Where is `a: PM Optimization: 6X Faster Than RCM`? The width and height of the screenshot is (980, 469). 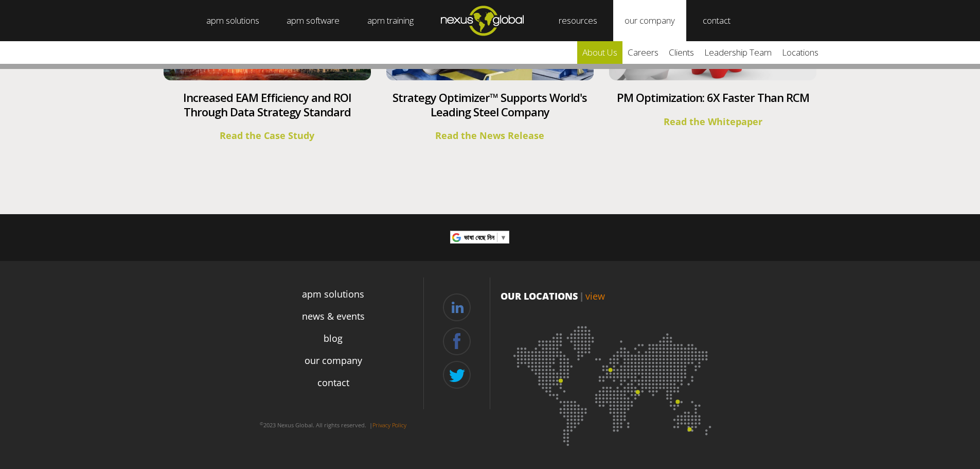
a: PM Optimization: 6X Faster Than RCM is located at coordinates (713, 97).